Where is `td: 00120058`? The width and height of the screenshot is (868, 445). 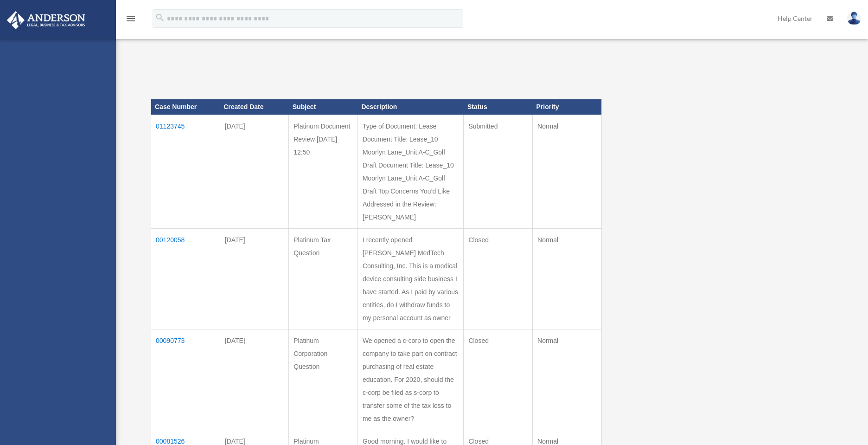
td: 00120058 is located at coordinates (186, 279).